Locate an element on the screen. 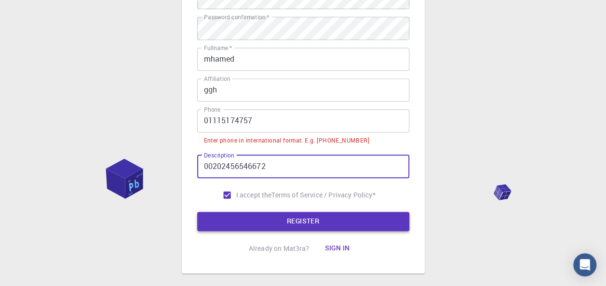 The height and width of the screenshot is (286, 606). label: Phone is located at coordinates (212, 109).